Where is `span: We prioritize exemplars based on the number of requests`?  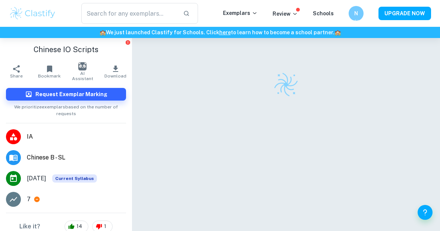 span: We prioritize exemplars based on the number of requests is located at coordinates (66, 109).